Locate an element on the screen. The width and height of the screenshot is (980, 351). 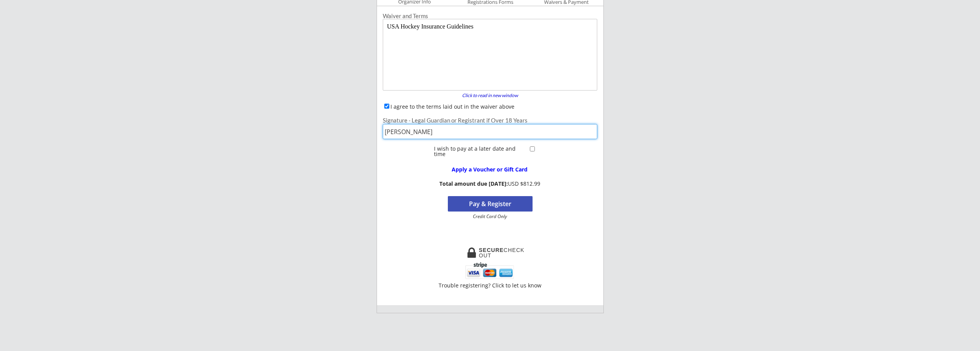
a: Click to read in new window is located at coordinates (490, 96).